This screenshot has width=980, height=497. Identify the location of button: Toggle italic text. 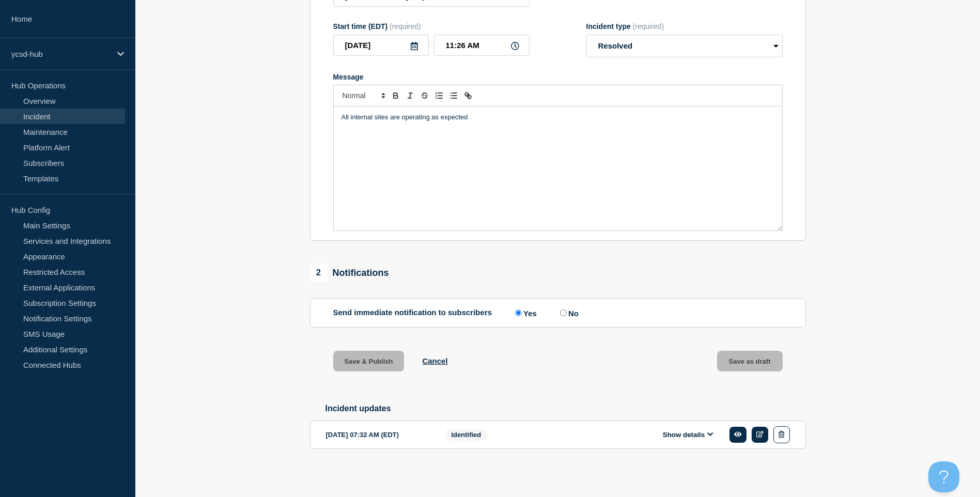
(410, 96).